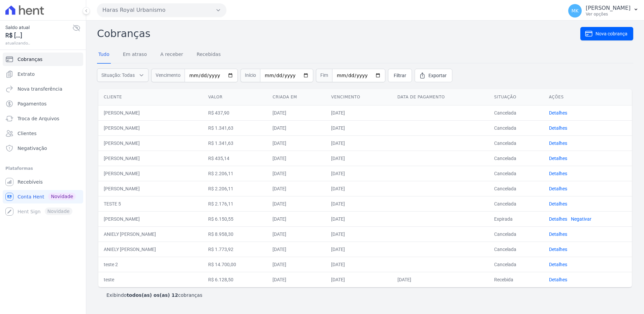  What do you see at coordinates (235, 279) in the screenshot?
I see `td: R$ 6.128,50` at bounding box center [235, 279].